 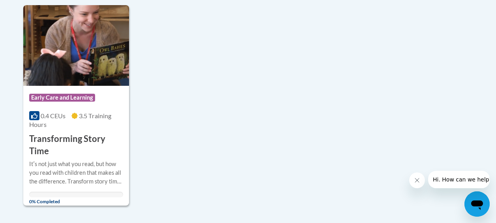 I want to click on div: Itʹs not just what you read, but how you read with children that makes all the difference. Transf..., so click(x=76, y=172).